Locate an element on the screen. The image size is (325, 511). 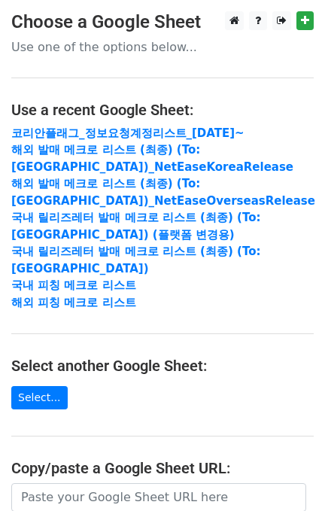
h4: Use a recent Google Sheet: is located at coordinates (163, 110).